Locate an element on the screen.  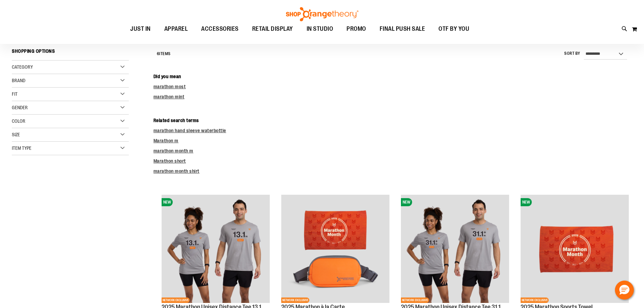
a: 2025 Marathon Unisex Distance Tee 31.1NEWNETWORK EXCLUSIVE is located at coordinates (455, 249).